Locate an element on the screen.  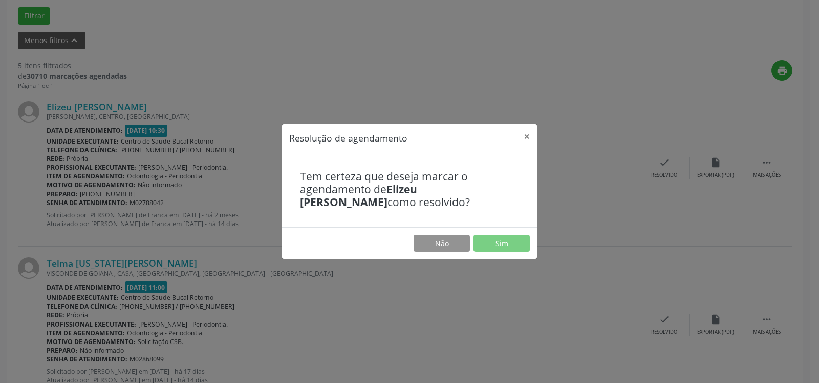
button: Sim is located at coordinates (502, 243).